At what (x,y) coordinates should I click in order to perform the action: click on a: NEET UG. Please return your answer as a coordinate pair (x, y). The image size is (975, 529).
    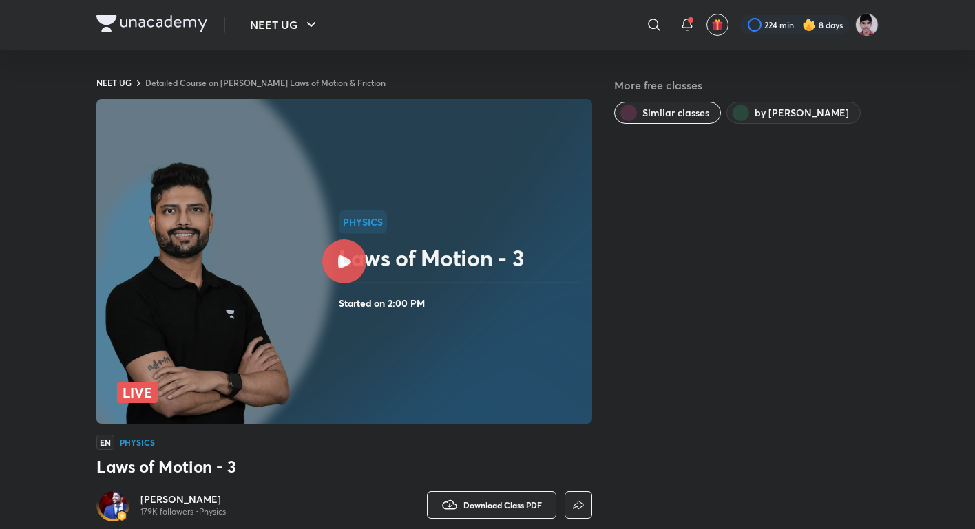
    Looking at the image, I should click on (114, 83).